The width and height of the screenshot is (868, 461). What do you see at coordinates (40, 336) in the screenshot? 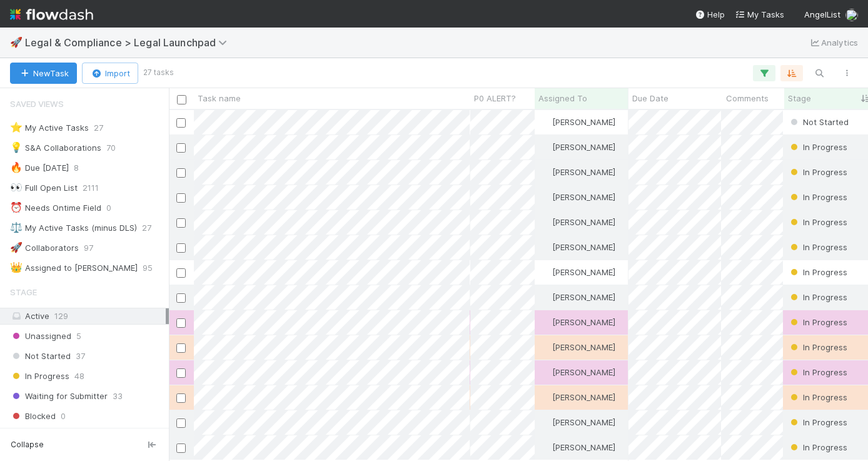
I see `span: Unassigned` at bounding box center [40, 336].